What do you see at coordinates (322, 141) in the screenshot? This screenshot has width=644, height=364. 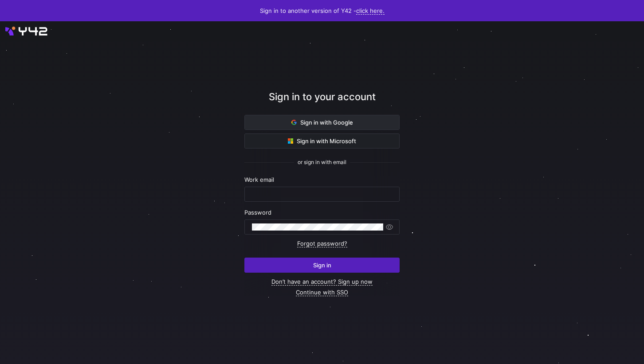 I see `button: Sign in with Microsoft` at bounding box center [322, 141].